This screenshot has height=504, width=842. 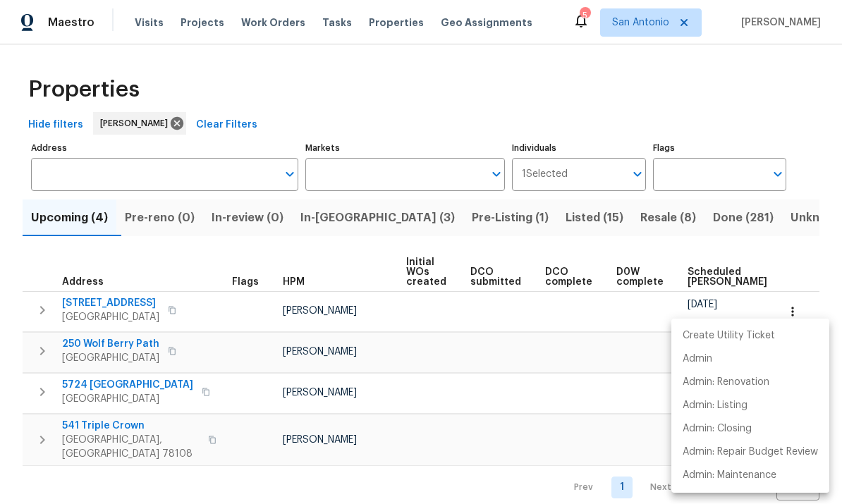 What do you see at coordinates (715, 405) in the screenshot?
I see `p: Admin: Listing` at bounding box center [715, 405].